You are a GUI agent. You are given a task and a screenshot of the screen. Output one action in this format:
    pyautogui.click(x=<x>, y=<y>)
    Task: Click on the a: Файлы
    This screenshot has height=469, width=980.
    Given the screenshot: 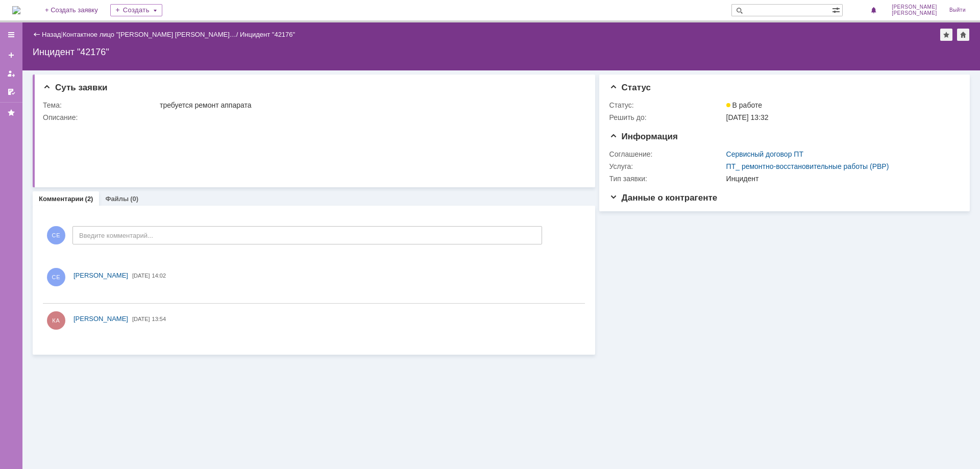 What is the action you would take?
    pyautogui.click(x=117, y=198)
    